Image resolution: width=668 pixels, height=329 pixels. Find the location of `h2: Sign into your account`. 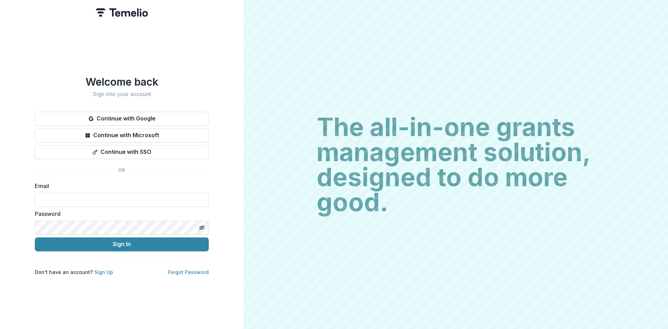

h2: Sign into your account is located at coordinates (122, 94).